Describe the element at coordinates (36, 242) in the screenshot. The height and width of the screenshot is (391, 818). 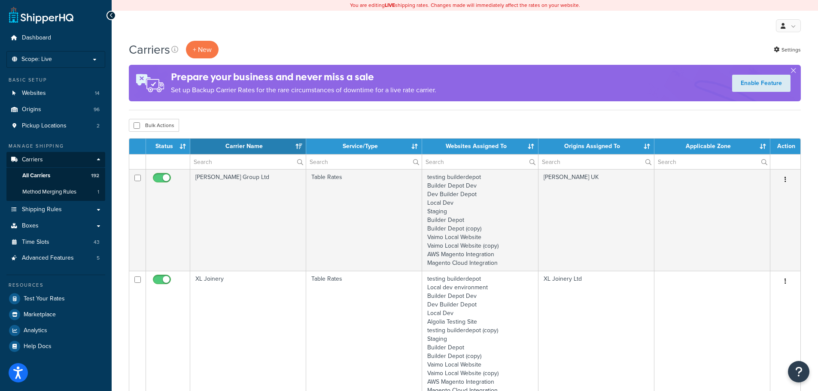
I see `span: Time Slots` at that location.